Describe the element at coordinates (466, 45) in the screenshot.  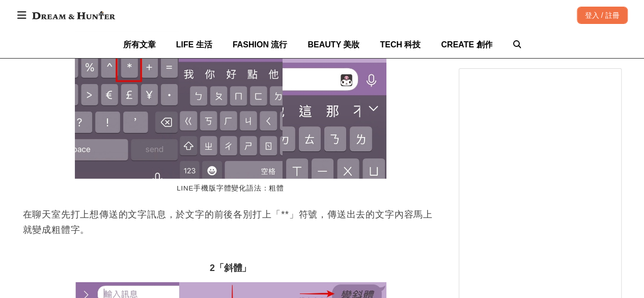
I see `a: CREATE 創作` at that location.